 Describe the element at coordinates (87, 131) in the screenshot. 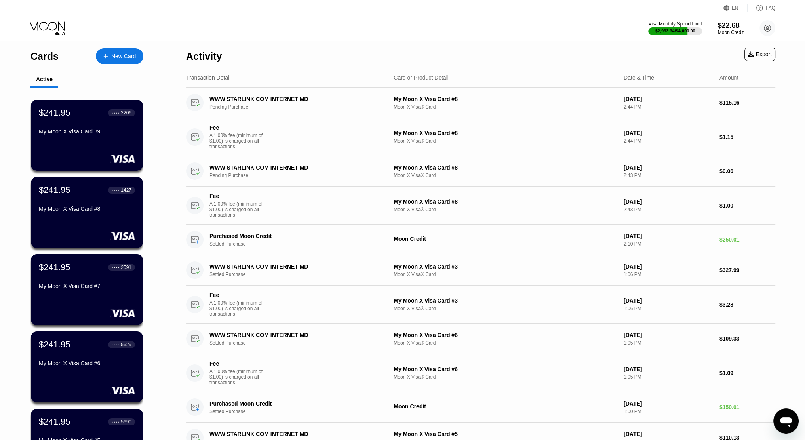

I see `div: My Moon X Visa Card #9` at that location.